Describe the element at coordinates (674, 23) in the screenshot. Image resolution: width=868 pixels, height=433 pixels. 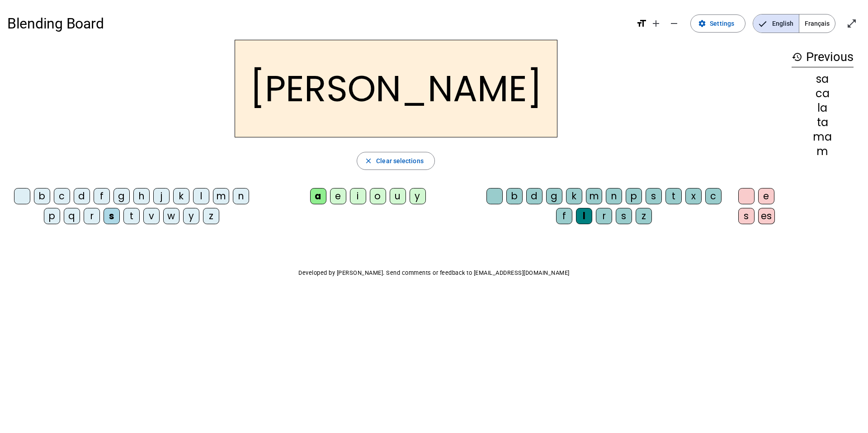
I see `mat-icon: remove` at that location.